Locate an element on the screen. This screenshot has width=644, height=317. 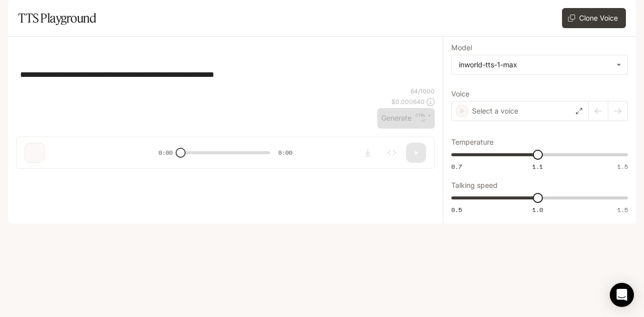
p: 64 / 1000 is located at coordinates (423, 91).